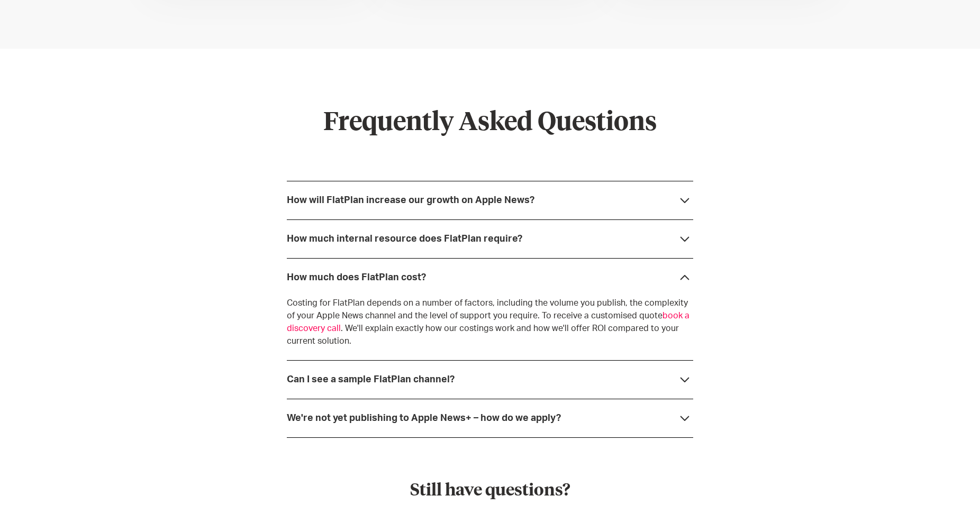 The image size is (980, 505). Describe the element at coordinates (490, 322) in the screenshot. I see `p: Costing for FlatPlan depends on a number of factors, including the volume you publish, the comple...` at that location.